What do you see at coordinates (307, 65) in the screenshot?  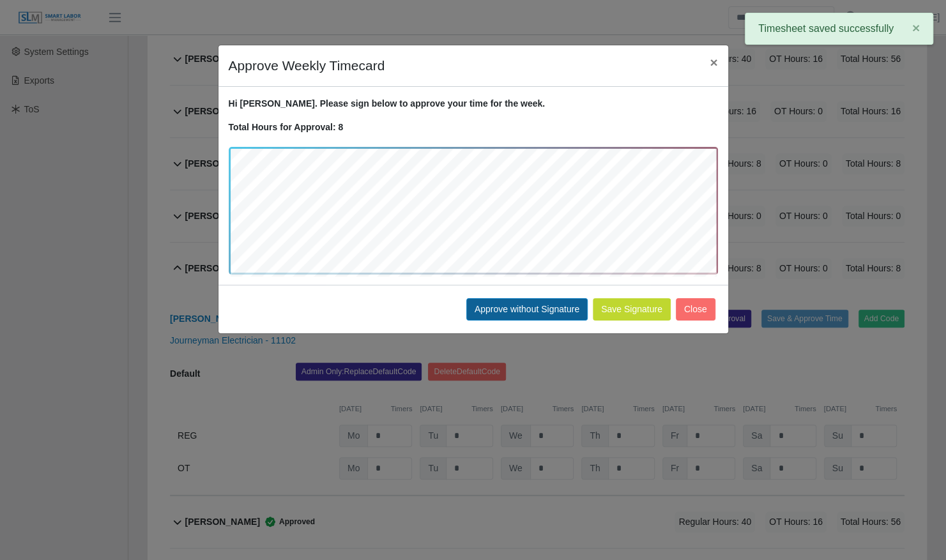 I see `h4: Approve Weekly Timecard` at bounding box center [307, 65].